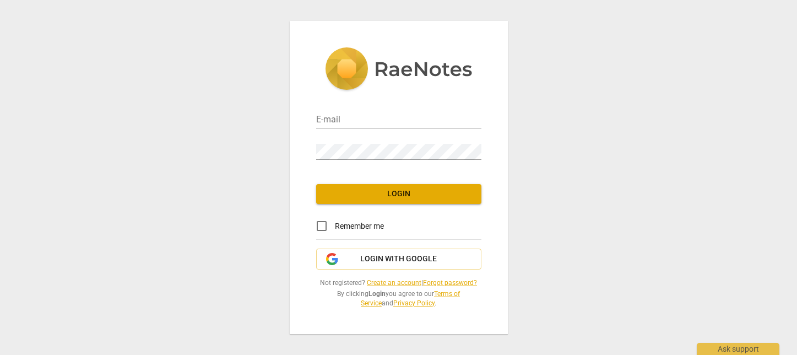 This screenshot has height=355, width=797. What do you see at coordinates (399, 70) in the screenshot?
I see `img: 5ac2273c67554f335776073100b6d88f.svg` at bounding box center [399, 70].